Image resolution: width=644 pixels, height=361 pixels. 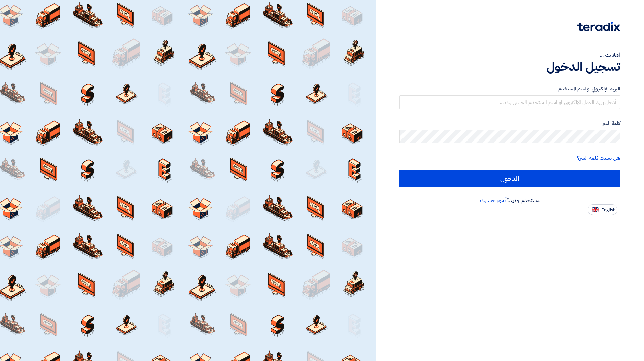 I want to click on label: كلمة السر, so click(x=509, y=124).